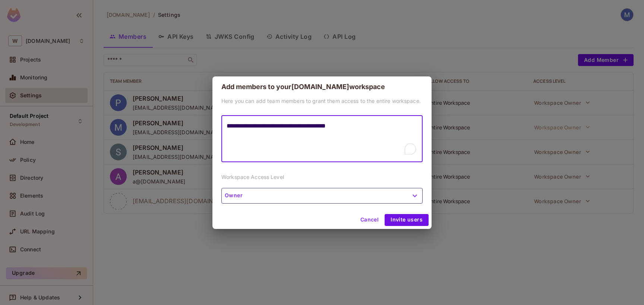  I want to click on p: Workspace Access Level, so click(322, 176).